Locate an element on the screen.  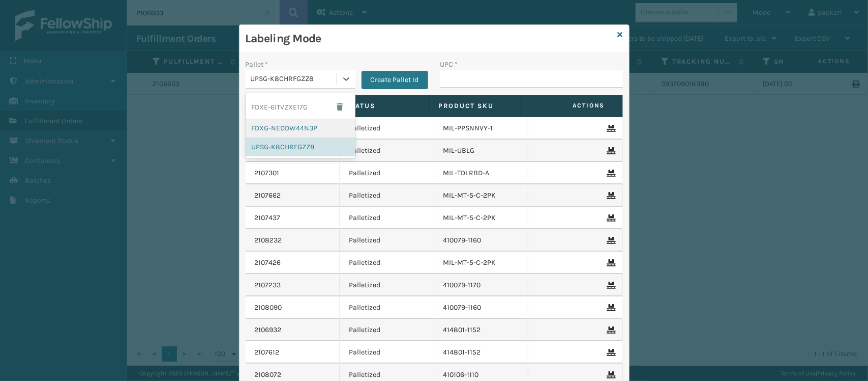
td: MIL-PPSNNVY-1 is located at coordinates (481, 128).